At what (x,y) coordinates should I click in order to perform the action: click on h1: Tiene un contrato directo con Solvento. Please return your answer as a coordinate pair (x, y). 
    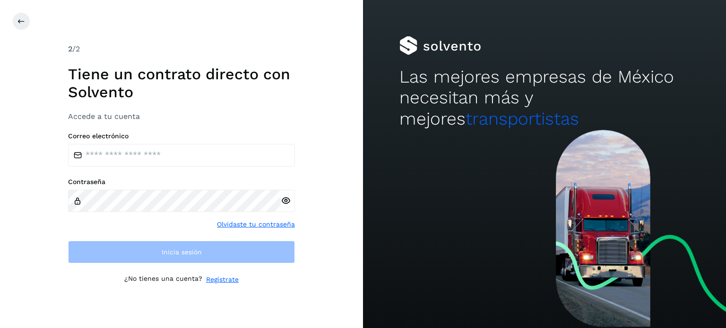
    Looking at the image, I should click on (181, 83).